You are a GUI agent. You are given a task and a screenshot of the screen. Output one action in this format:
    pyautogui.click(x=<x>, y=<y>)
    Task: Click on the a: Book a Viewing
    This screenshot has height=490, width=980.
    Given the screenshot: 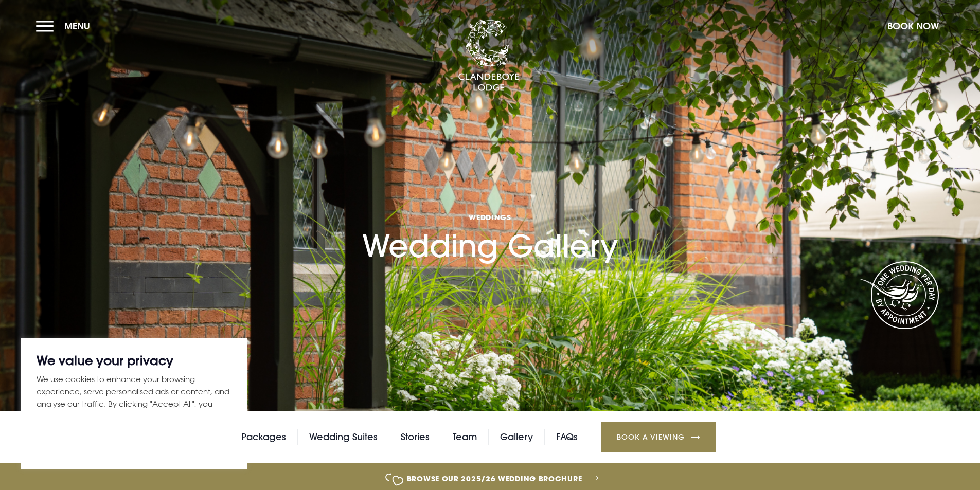 What is the action you would take?
    pyautogui.click(x=659, y=437)
    